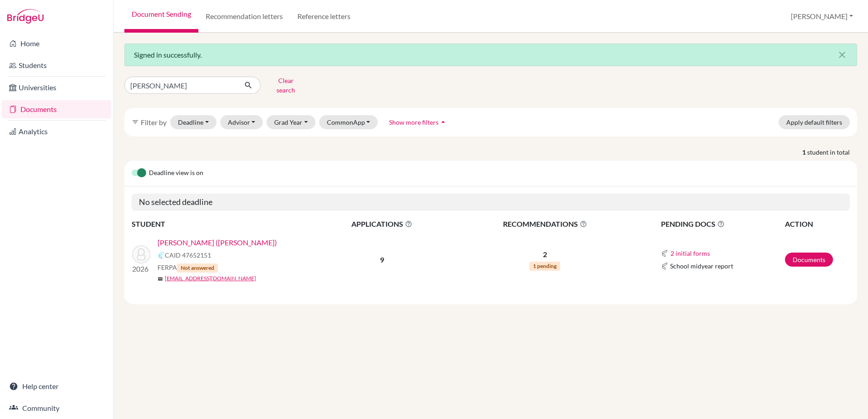  What do you see at coordinates (56, 44) in the screenshot?
I see `a: Home` at bounding box center [56, 44].